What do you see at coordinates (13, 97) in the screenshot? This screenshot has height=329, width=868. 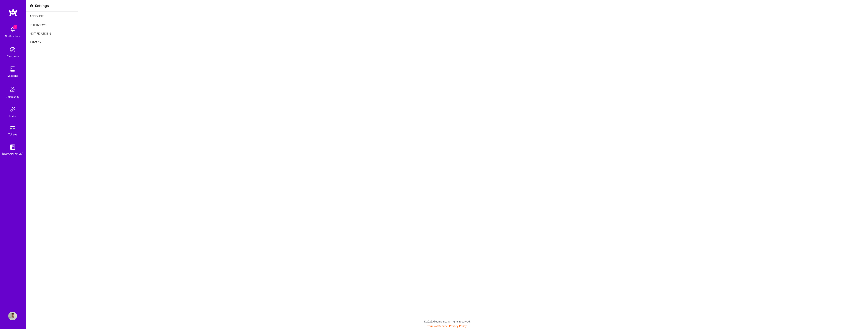 I see `div: Community` at bounding box center [13, 97].